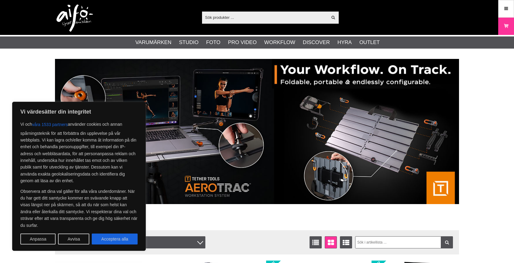 This screenshot has height=263, width=514. What do you see at coordinates (404, 242) in the screenshot?
I see `input: Sök i artikellista ...` at bounding box center [404, 242].